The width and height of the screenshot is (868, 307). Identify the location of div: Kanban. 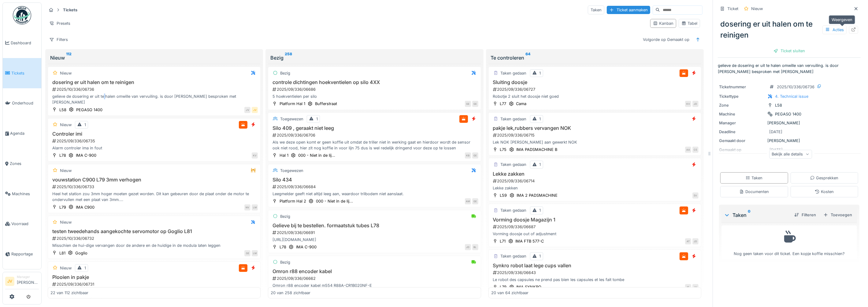
(663, 24).